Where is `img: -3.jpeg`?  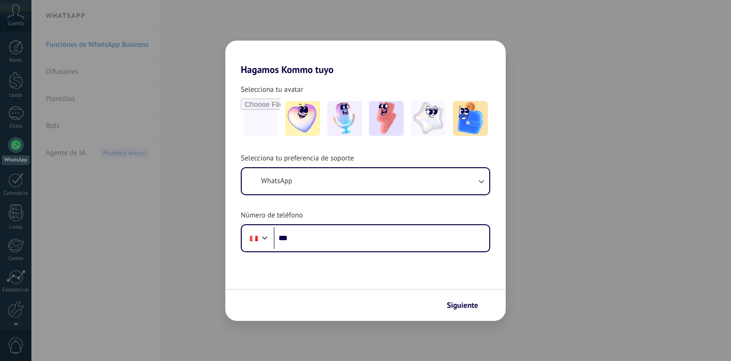
img: -3.jpeg is located at coordinates (386, 119).